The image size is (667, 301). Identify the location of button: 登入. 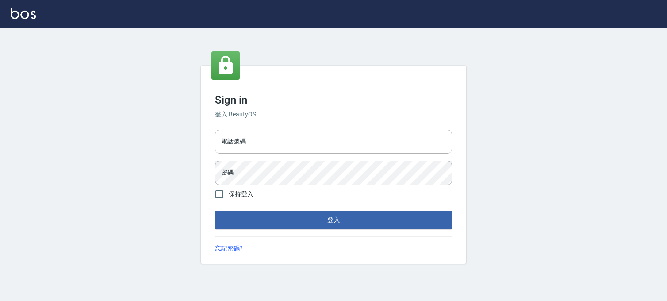
(333, 220).